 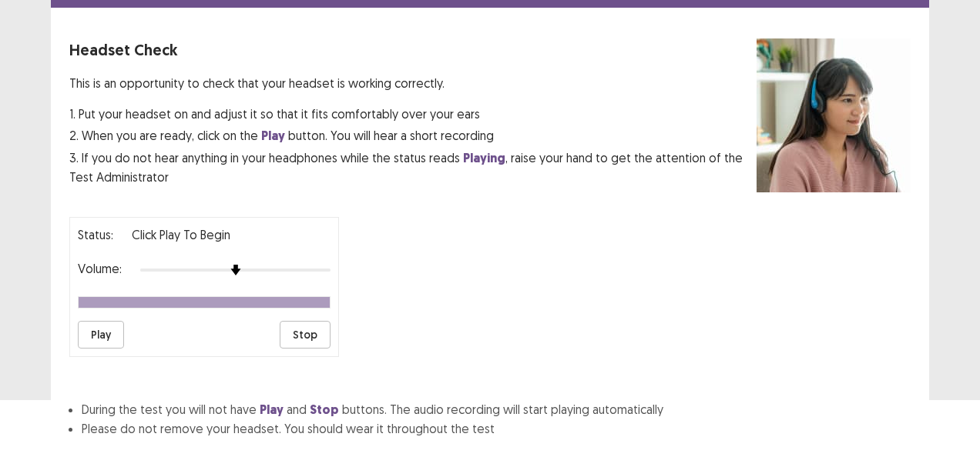 I want to click on p: Volume:, so click(x=99, y=269).